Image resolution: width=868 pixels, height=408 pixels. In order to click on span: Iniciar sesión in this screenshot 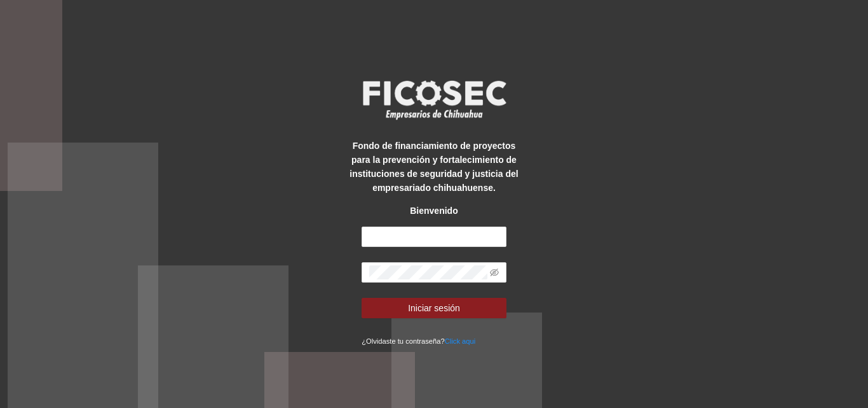, I will do `click(434, 308)`.